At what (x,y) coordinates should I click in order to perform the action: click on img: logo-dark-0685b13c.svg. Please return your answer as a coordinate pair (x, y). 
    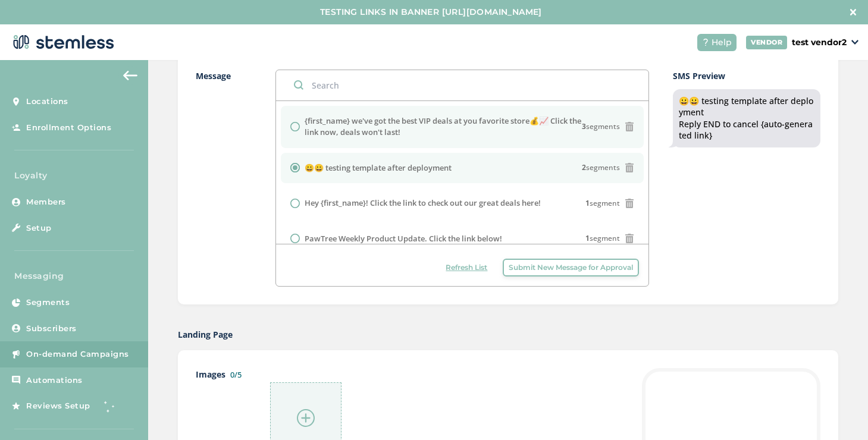
    Looking at the image, I should click on (62, 42).